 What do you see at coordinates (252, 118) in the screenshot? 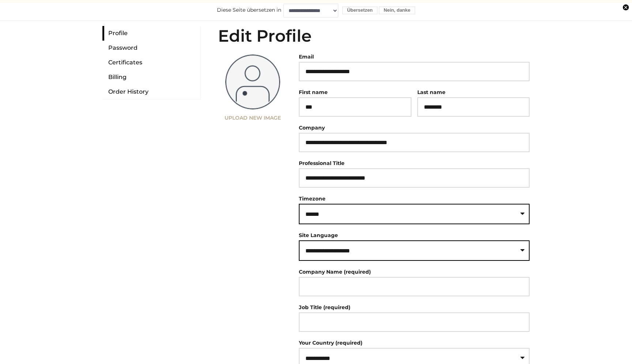
I see `label: Upload New Image` at bounding box center [252, 118].